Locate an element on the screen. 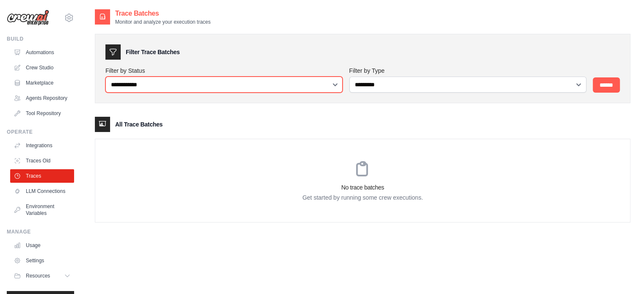 Image resolution: width=644 pixels, height=294 pixels. p: Get started by running some crew executions. is located at coordinates (362, 198).